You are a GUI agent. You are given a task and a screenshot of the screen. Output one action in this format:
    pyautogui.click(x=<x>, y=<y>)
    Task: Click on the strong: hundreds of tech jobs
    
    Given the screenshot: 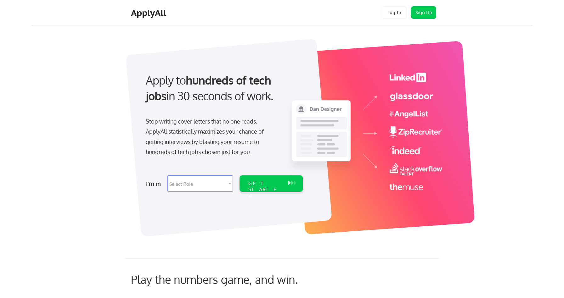 What is the action you would take?
    pyautogui.click(x=210, y=88)
    